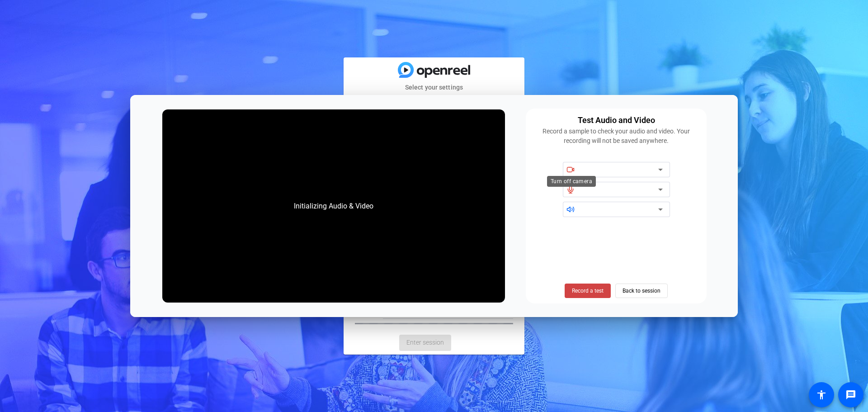 This screenshot has height=412, width=868. I want to click on button: Record a test, so click(588, 291).